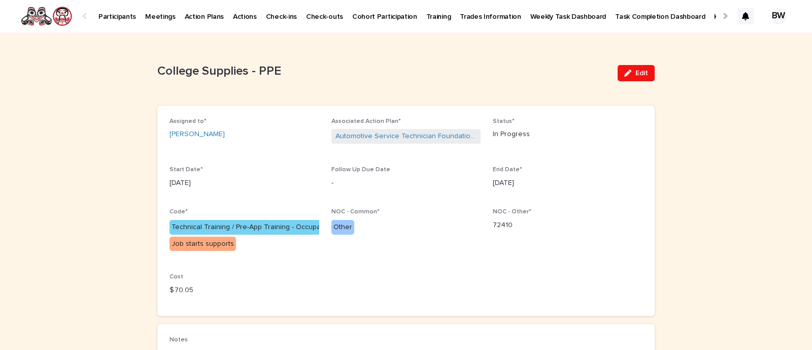 The image size is (812, 350). Describe the element at coordinates (636, 73) in the screenshot. I see `button: Edit` at that location.